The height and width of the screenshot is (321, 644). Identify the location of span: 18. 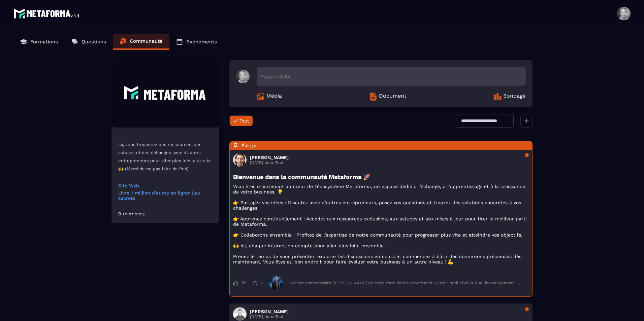
(244, 283).